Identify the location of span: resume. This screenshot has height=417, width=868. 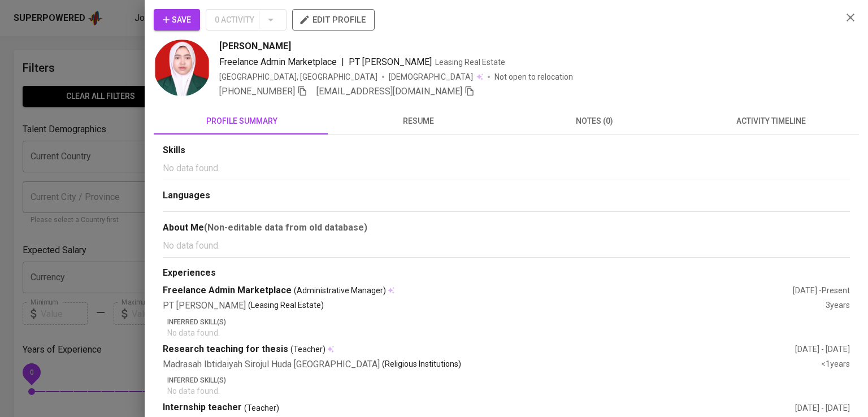
(419, 121).